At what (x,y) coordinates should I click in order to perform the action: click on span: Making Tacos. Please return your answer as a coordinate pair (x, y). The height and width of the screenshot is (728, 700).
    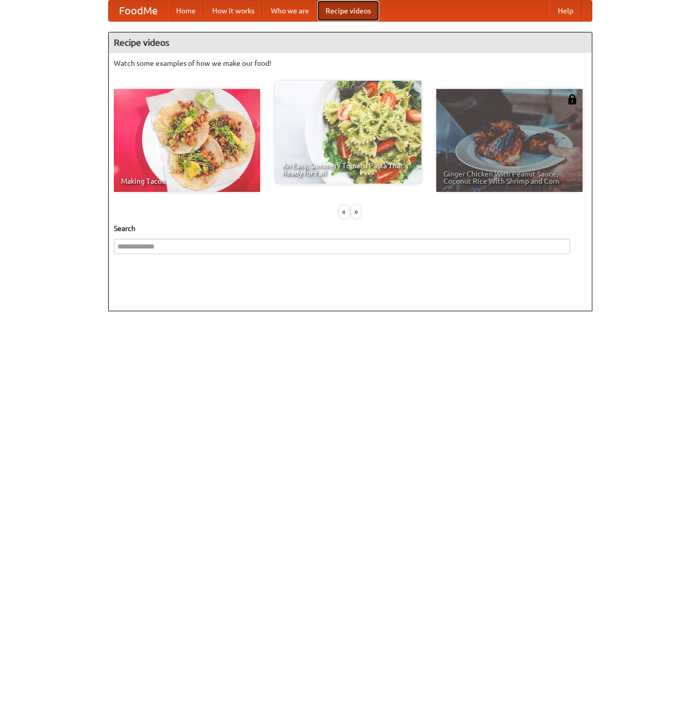
    Looking at the image, I should click on (187, 181).